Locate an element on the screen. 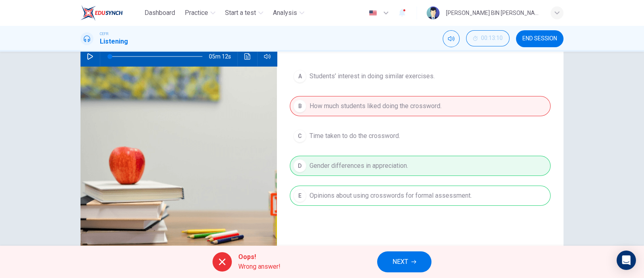 The image size is (644, 278). div: Mute is located at coordinates (452, 39).